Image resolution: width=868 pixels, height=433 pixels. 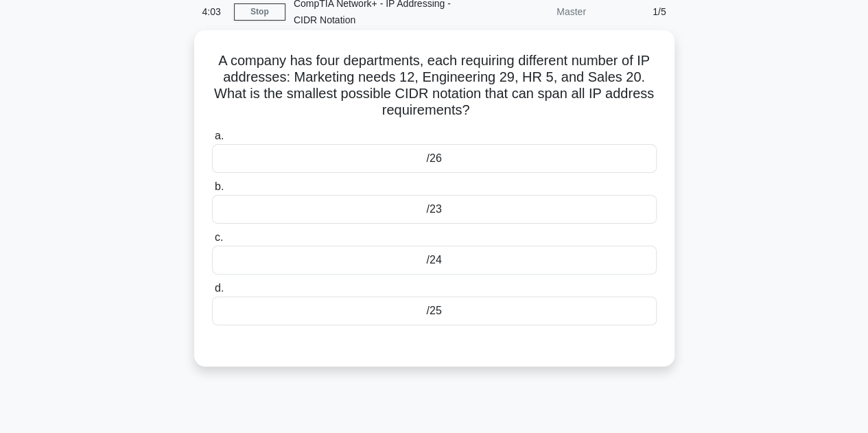 What do you see at coordinates (219, 287) in the screenshot?
I see `span: d.` at bounding box center [219, 287].